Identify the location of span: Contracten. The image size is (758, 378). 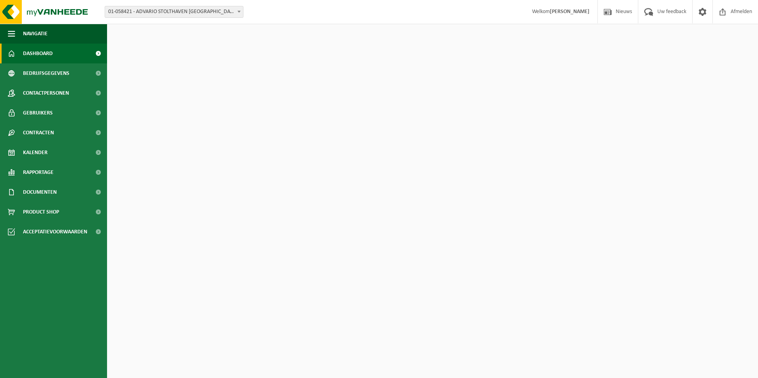
(38, 133).